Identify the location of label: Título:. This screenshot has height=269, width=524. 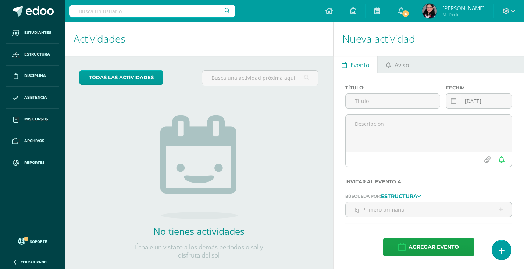
(392, 87).